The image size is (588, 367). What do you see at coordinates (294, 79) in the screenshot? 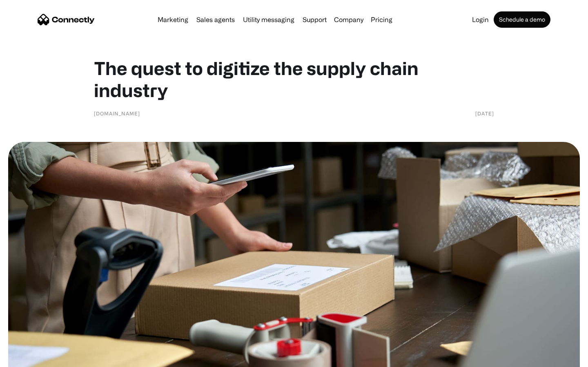
I see `h1: The quest to digitize the supply chain industry` at bounding box center [294, 79].